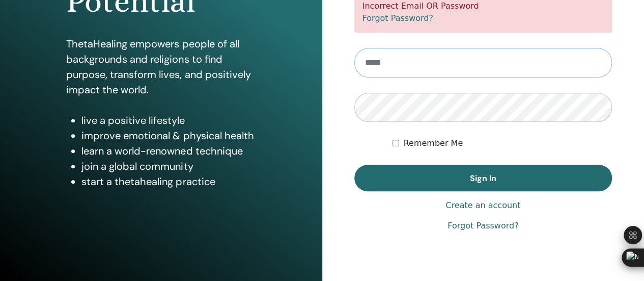 Image resolution: width=644 pixels, height=281 pixels. I want to click on li: live a positive lifestyle, so click(169, 121).